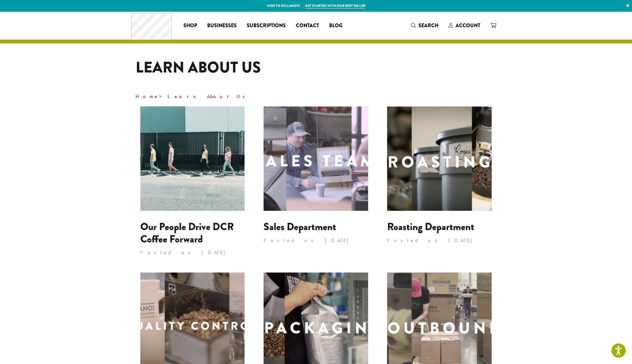 The image size is (632, 364). Describe the element at coordinates (266, 26) in the screenshot. I see `span: Subscriptions` at that location.